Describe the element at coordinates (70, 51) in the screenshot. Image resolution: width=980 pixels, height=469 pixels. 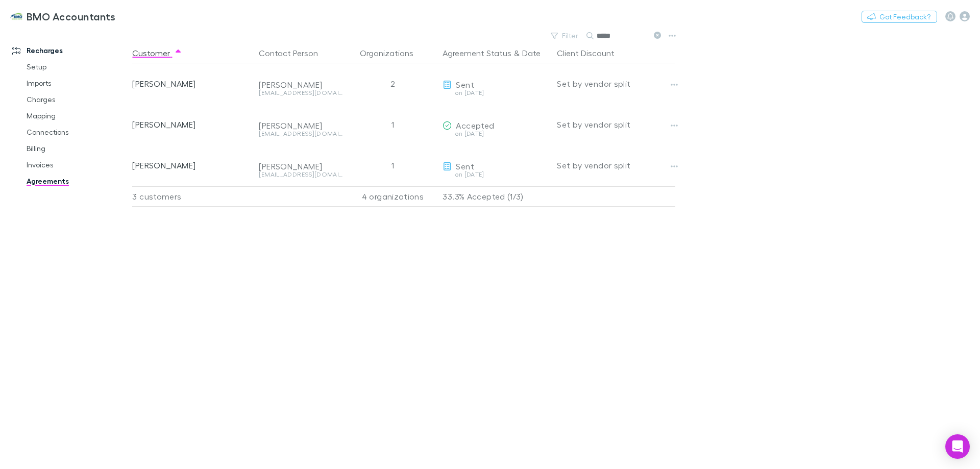
I see `a: Recharges` at that location.